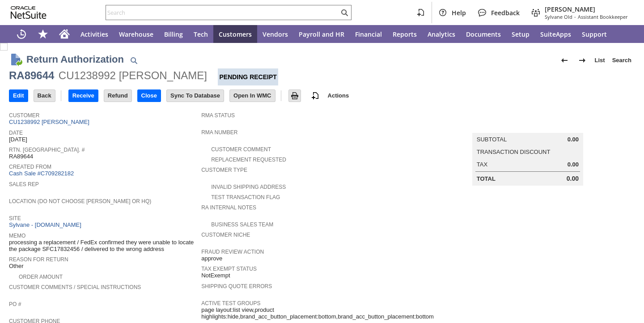 The width and height of the screenshot is (644, 323). What do you see at coordinates (295, 96) in the screenshot?
I see `input: Print` at bounding box center [295, 96].